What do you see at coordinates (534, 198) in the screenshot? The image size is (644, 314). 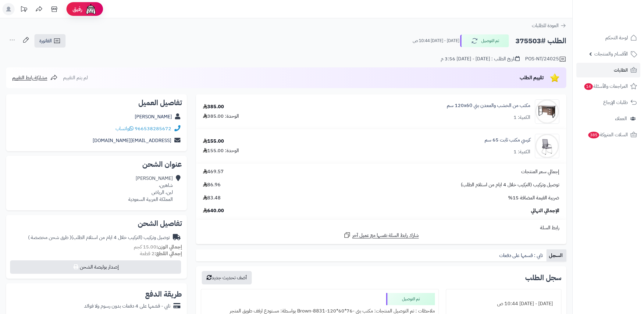 I see `span: ضريبة القيمة المضافة 15%` at bounding box center [534, 198].